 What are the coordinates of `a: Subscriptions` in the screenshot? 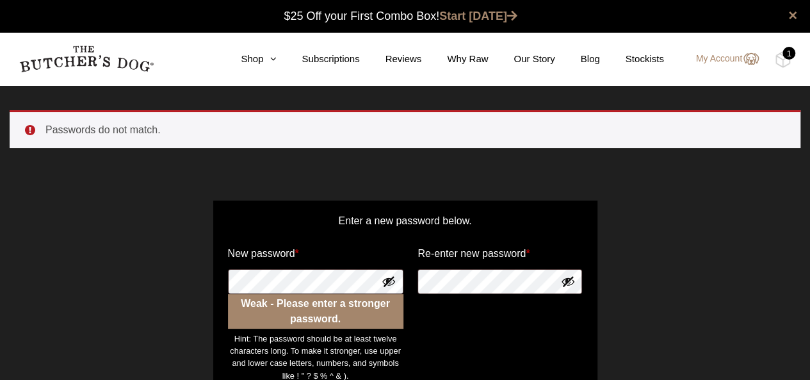 It's located at (318, 59).